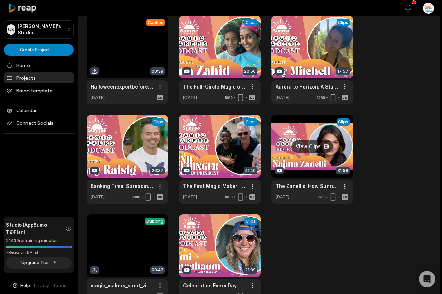 The width and height of the screenshot is (442, 294). I want to click on a: Terms, so click(59, 286).